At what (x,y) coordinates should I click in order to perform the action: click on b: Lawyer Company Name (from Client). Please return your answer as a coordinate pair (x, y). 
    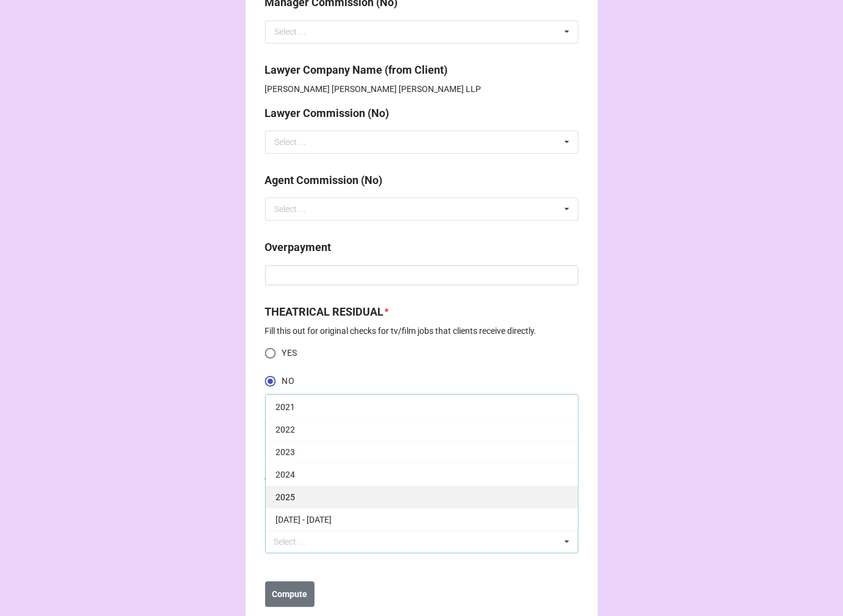
    Looking at the image, I should click on (357, 70).